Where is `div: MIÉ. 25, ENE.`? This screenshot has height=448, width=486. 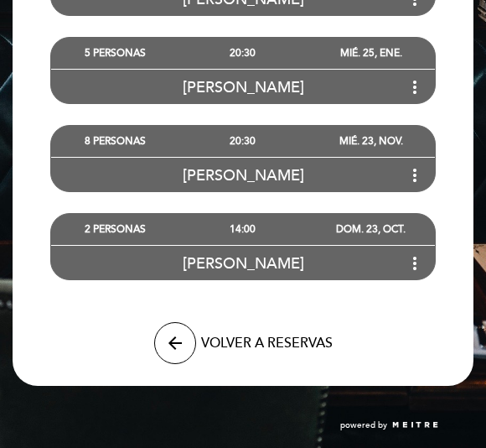
div: MIÉ. 25, ENE. is located at coordinates (371, 53).